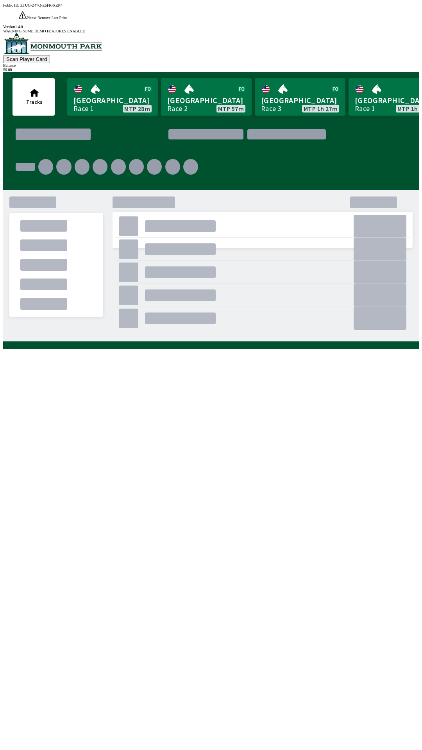 Image resolution: width=422 pixels, height=750 pixels. Describe the element at coordinates (34, 102) in the screenshot. I see `span: Tracks` at that location.